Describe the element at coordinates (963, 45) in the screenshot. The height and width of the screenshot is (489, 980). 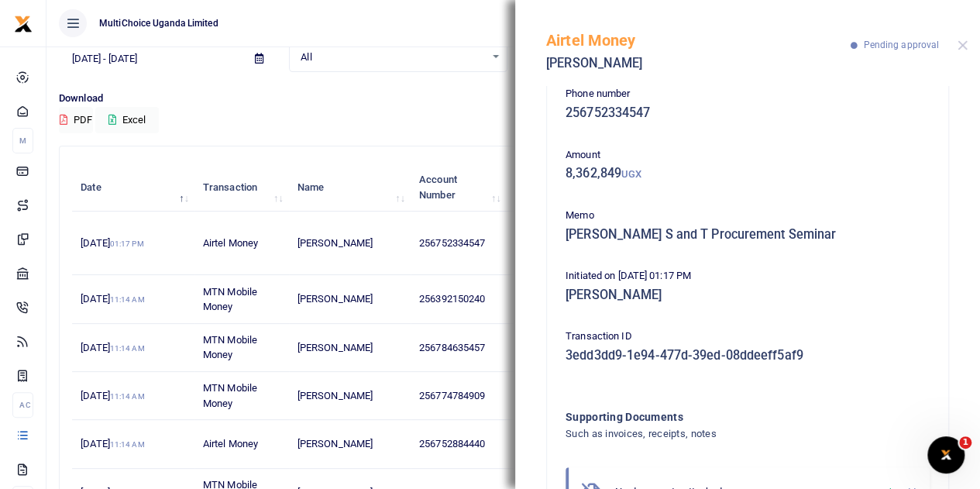
I see `button: Close` at that location.